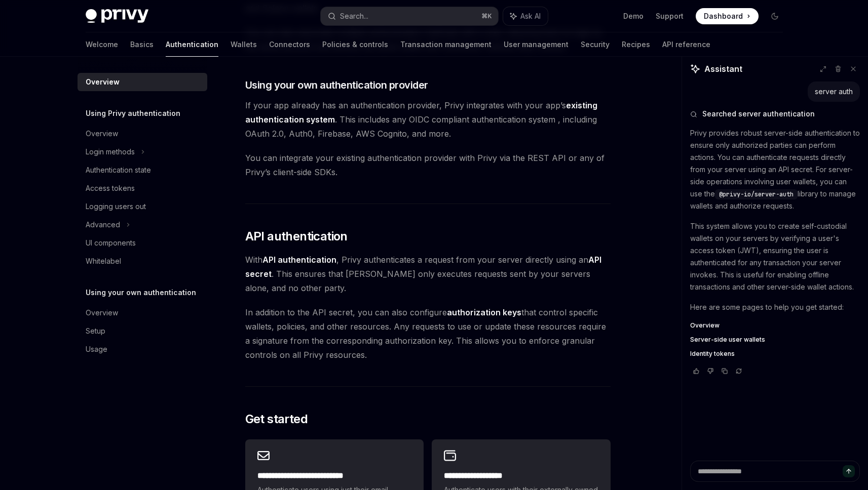 The image size is (868, 490). Describe the element at coordinates (427, 119) in the screenshot. I see `span: If your app already has an authentication provider, Privy integrates with your app’s . This inclu...` at that location.